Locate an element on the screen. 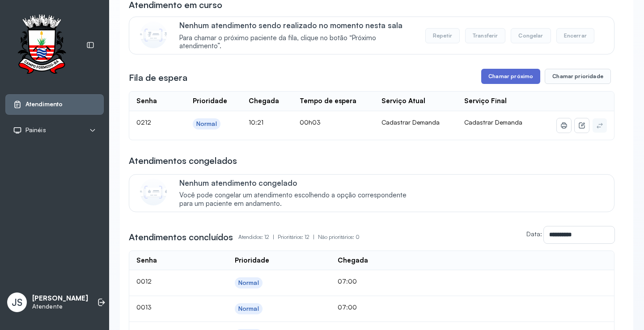 This screenshot has width=644, height=330. button: Chamar próximo is located at coordinates (511, 76).